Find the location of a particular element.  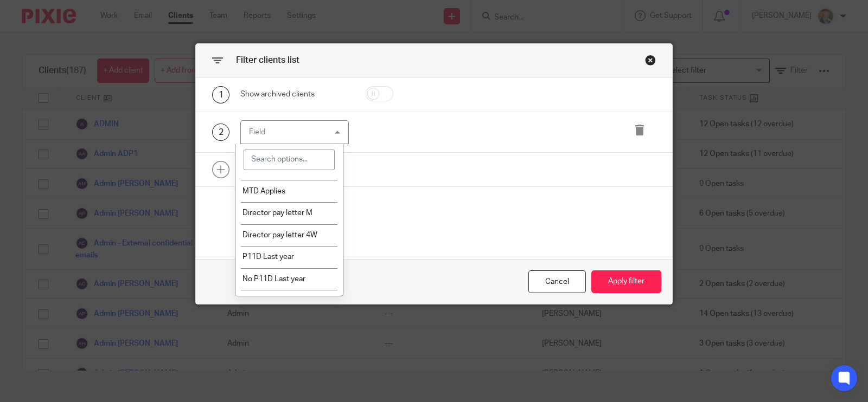

div: Field is located at coordinates (257, 132).